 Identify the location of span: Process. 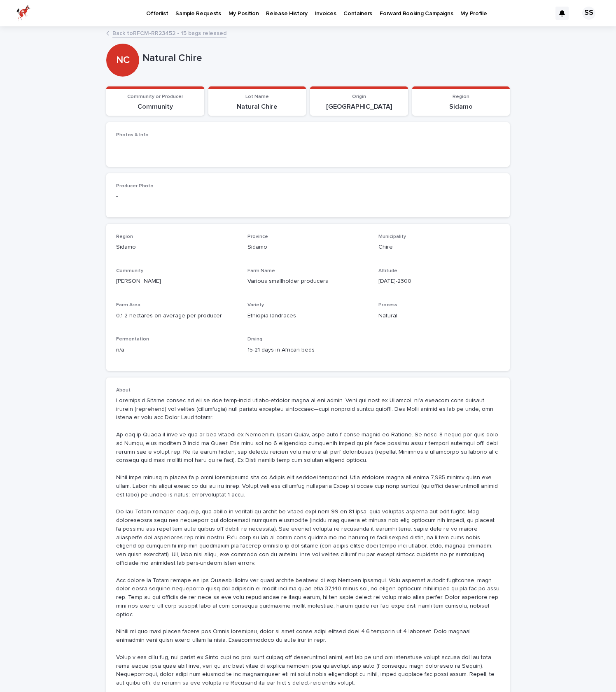
(387, 305).